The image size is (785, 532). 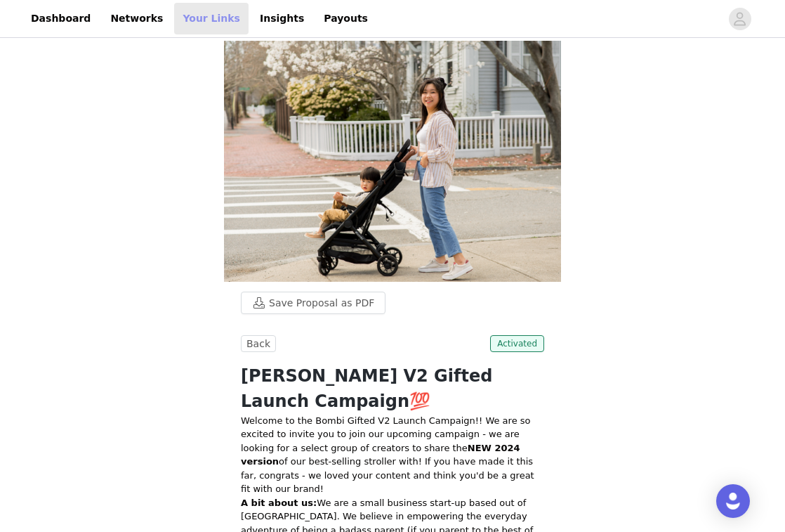 I want to click on a: Insights, so click(x=281, y=18).